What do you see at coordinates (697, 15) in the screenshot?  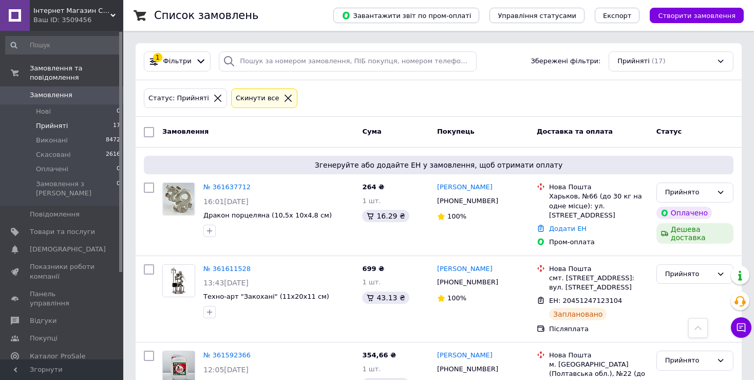 I see `span: Створити замовлення` at bounding box center [697, 15].